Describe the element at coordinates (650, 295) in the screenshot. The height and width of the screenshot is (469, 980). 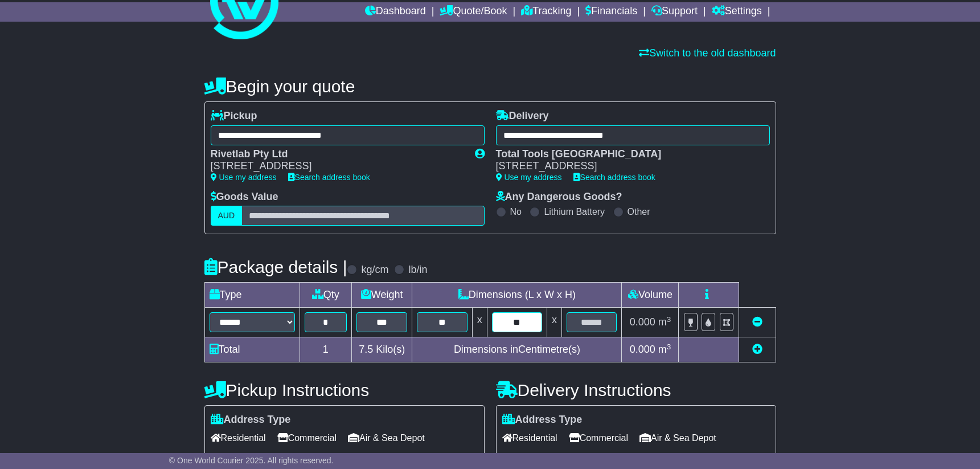
I see `td: Volume` at that location.